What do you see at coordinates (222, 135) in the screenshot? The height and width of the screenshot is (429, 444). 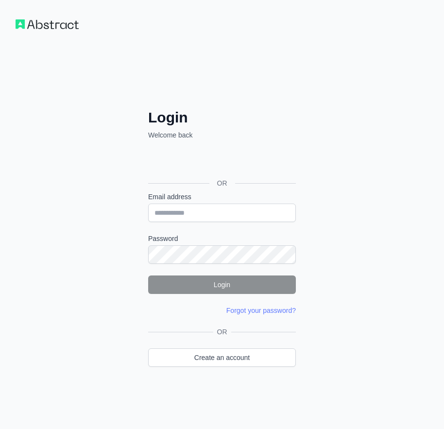 I see `p: Welcome back` at bounding box center [222, 135].